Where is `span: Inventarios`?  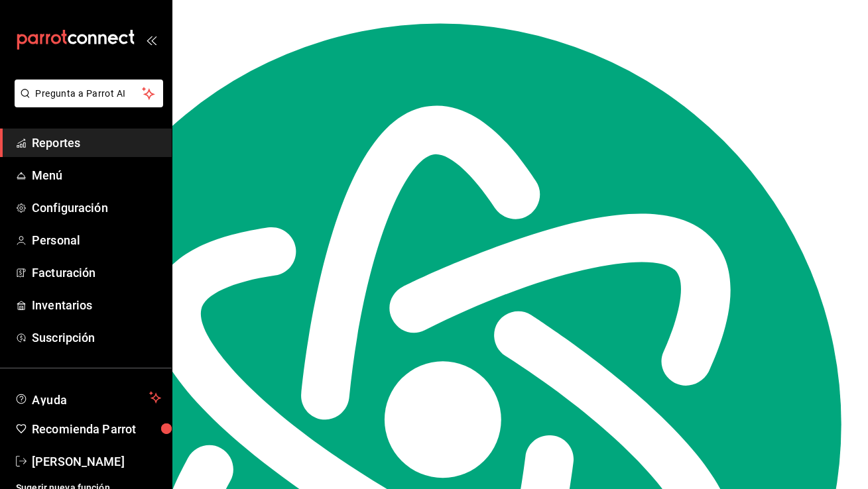
span: Inventarios is located at coordinates (96, 305).